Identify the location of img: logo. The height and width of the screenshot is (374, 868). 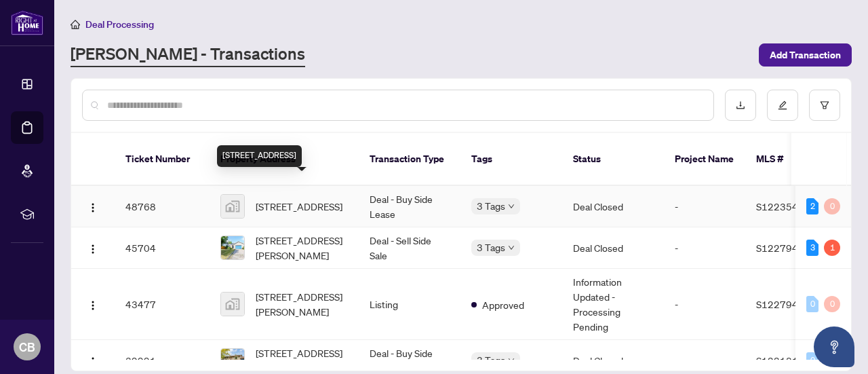
(27, 23).